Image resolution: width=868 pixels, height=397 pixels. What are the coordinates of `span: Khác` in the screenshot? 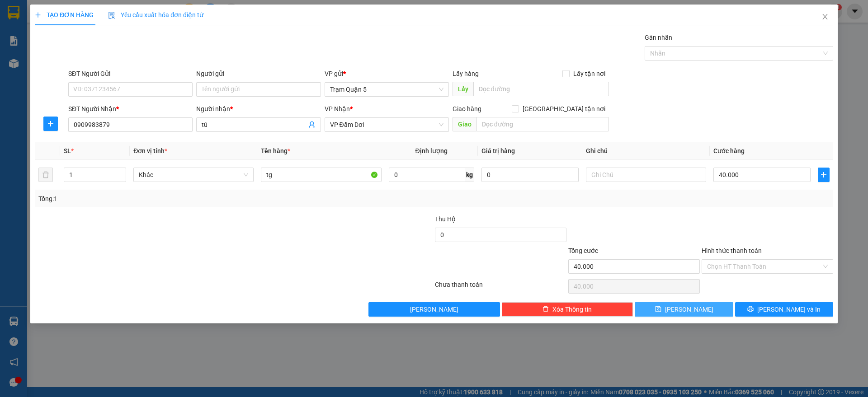 It's located at (193, 175).